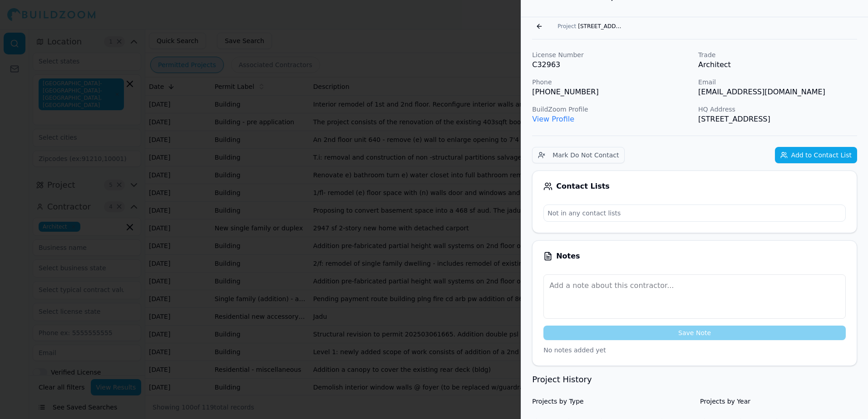 Image resolution: width=868 pixels, height=419 pixels. What do you see at coordinates (553, 119) in the screenshot?
I see `a: View Profile` at bounding box center [553, 119].